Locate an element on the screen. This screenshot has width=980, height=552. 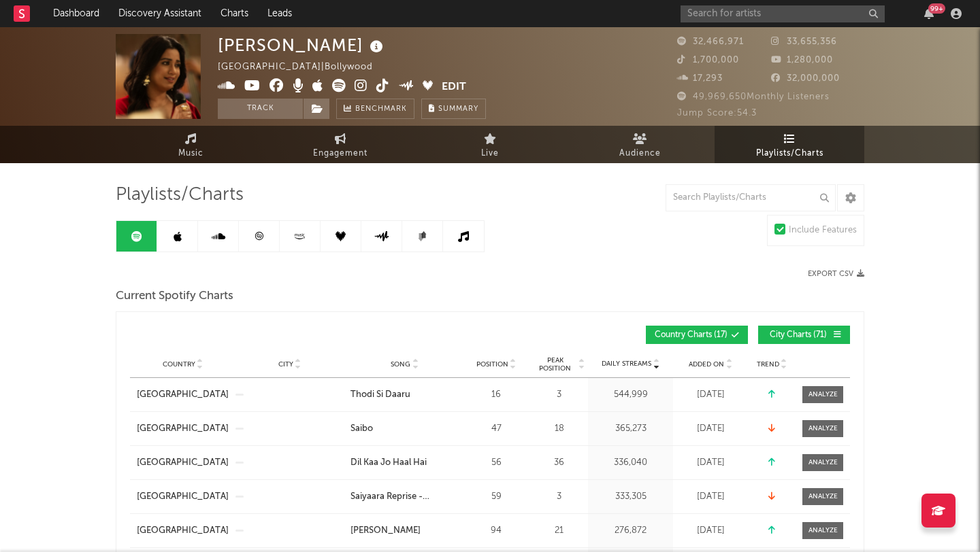
span: Audience is located at coordinates (640, 154).